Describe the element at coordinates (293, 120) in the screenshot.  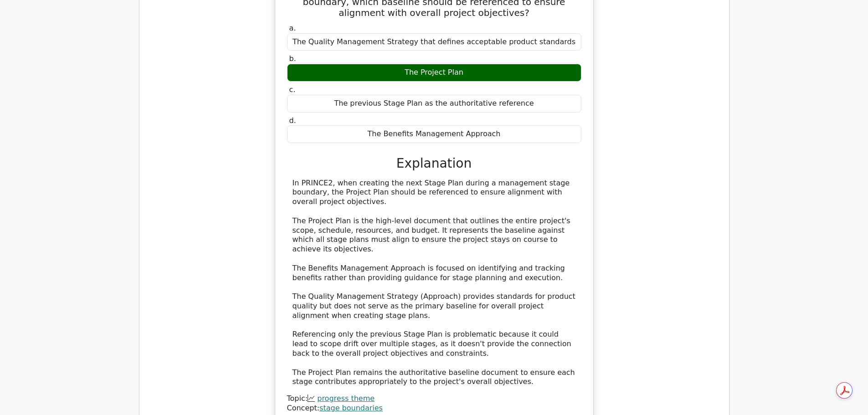
I see `span: d.` at that location.